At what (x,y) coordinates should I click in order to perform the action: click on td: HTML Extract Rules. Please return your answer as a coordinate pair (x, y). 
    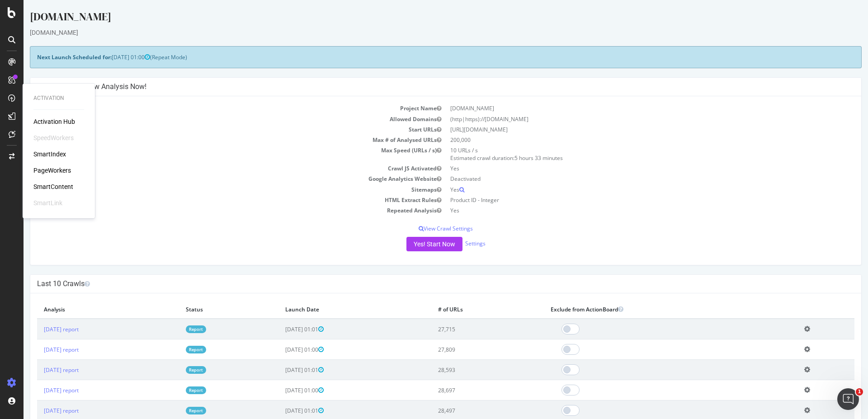
    Looking at the image, I should click on (218, 200).